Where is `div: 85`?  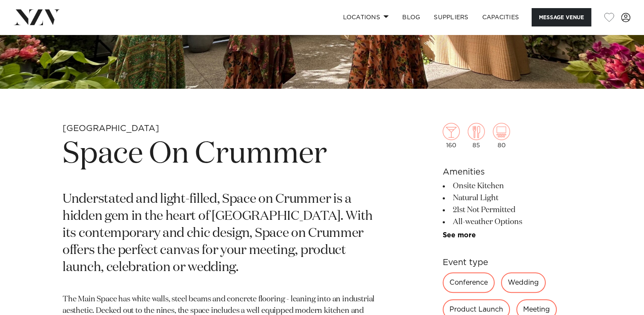
div: 85 is located at coordinates (477, 136).